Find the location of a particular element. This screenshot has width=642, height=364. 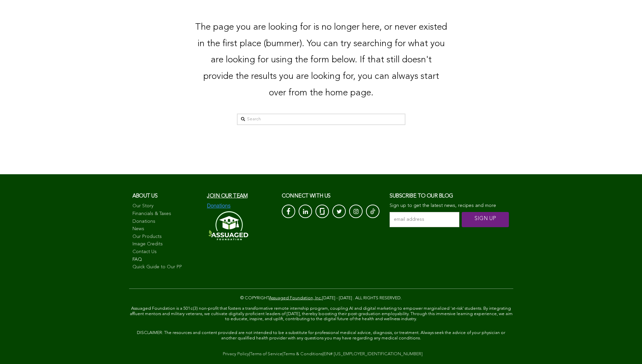

input: email address is located at coordinates (424, 219).